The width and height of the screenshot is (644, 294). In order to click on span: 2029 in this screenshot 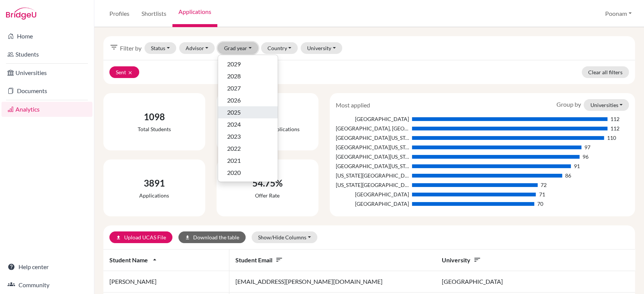, I will do `click(234, 64)`.